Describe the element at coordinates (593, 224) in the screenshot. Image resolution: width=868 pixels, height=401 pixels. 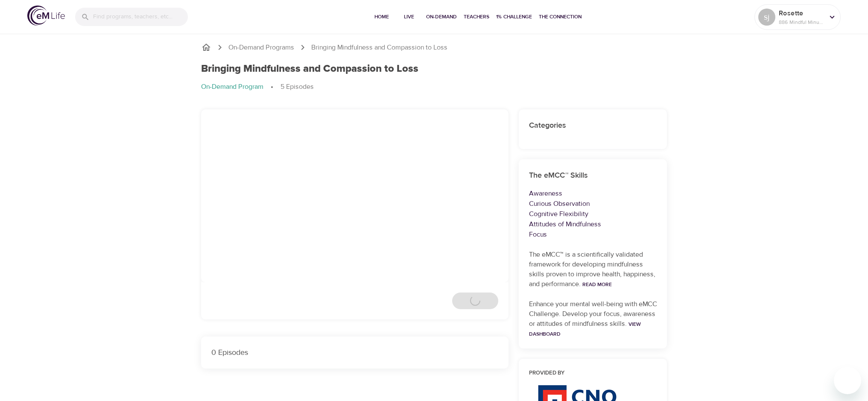
I see `p: Attitudes of Mindfulness` at that location.